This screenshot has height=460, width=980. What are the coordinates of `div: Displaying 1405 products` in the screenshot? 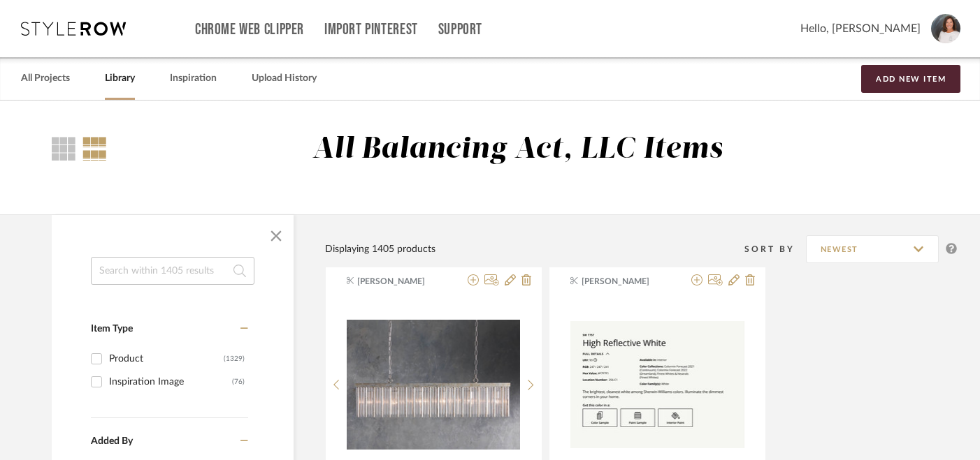 It's located at (380, 250).